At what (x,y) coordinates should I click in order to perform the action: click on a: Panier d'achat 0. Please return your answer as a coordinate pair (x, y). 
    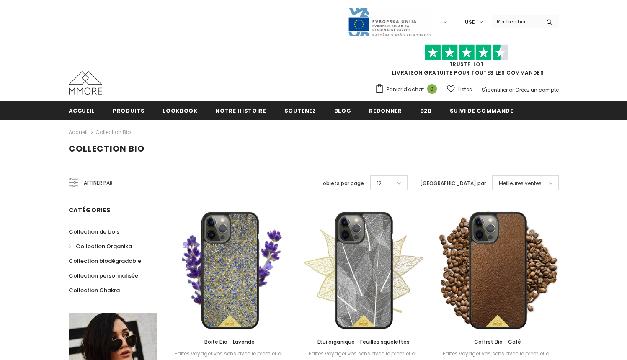
    Looking at the image, I should click on (408, 90).